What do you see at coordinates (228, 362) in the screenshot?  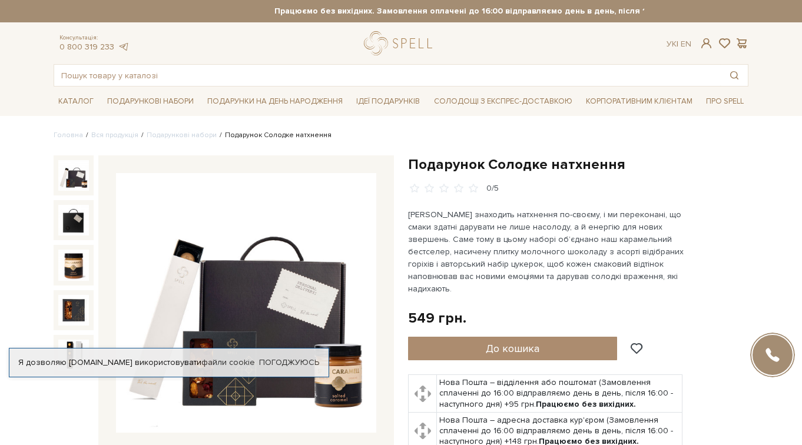 I see `a: файли cookie` at bounding box center [228, 362].